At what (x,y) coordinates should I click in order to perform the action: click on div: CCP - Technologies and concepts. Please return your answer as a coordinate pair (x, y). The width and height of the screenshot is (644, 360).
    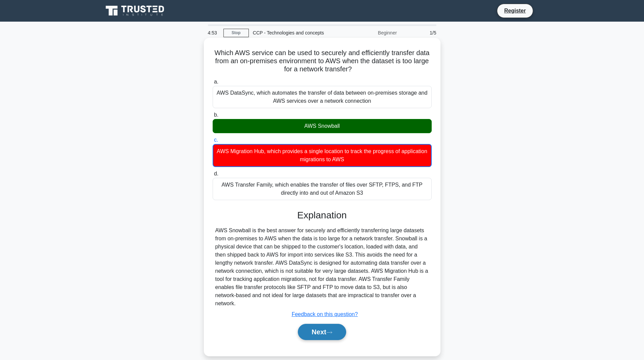
    Looking at the image, I should click on (295, 33).